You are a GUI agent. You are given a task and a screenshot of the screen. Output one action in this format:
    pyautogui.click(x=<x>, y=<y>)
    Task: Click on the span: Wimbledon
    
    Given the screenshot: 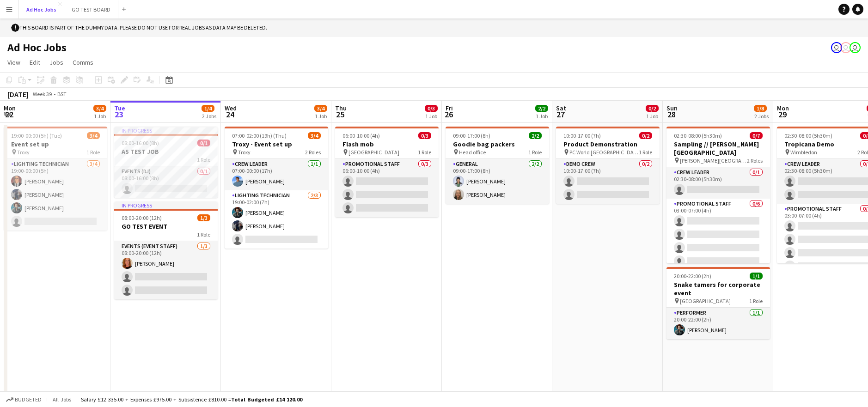 What is the action you would take?
    pyautogui.click(x=804, y=152)
    